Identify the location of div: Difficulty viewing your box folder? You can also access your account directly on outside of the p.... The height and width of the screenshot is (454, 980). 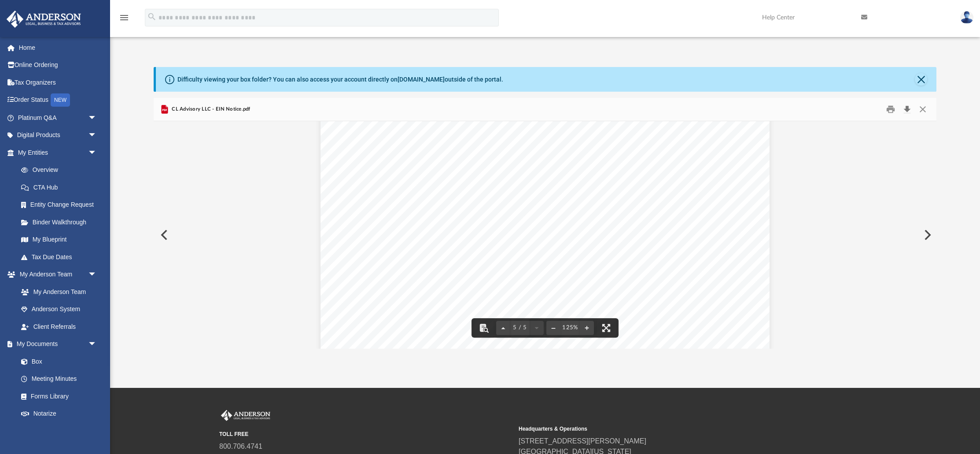
(340, 79).